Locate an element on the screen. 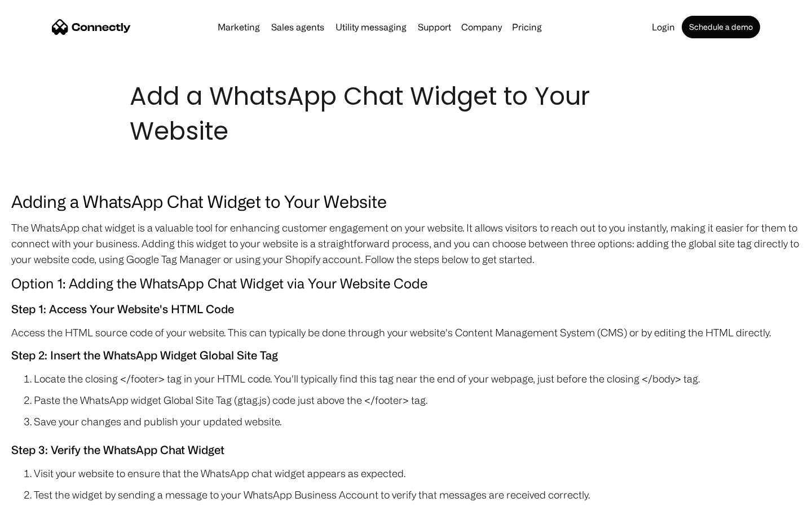  a: Utility messaging is located at coordinates (371, 27).